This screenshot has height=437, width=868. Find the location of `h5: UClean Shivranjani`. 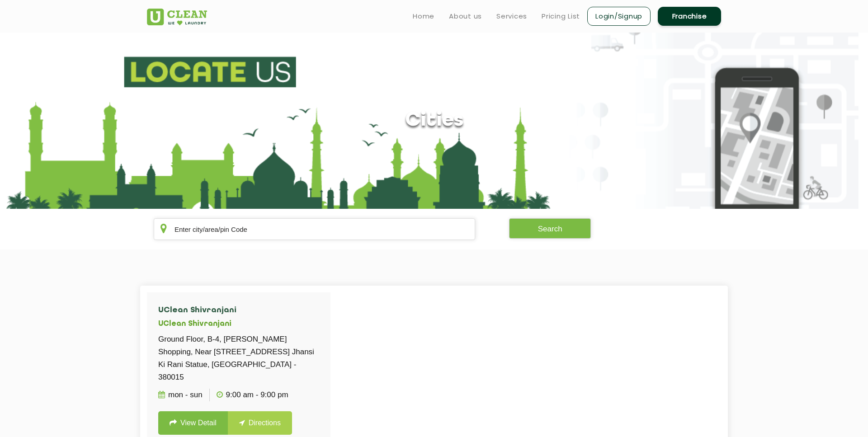

h5: UClean Shivranjani is located at coordinates (238, 324).